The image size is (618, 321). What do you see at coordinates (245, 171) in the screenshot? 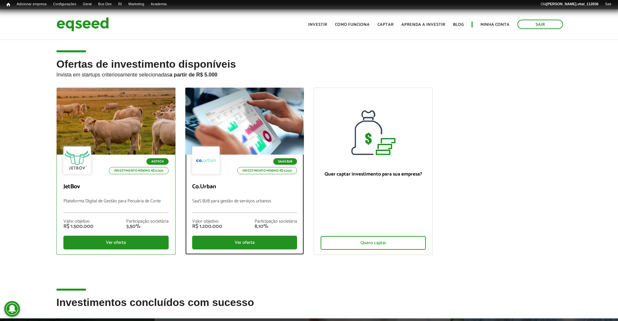
I see `a: SaaS B2B Investimento mínimo: R$ 5.000 Co.Urban SaaS B2B para gestão de serviços urbanos Valor ob...` at bounding box center [245, 171].